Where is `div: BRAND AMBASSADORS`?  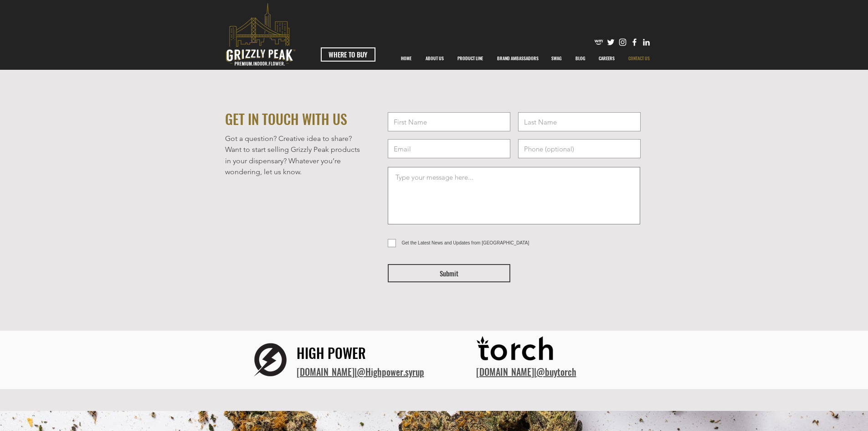
div: BRAND AMBASSADORS is located at coordinates (517, 59).